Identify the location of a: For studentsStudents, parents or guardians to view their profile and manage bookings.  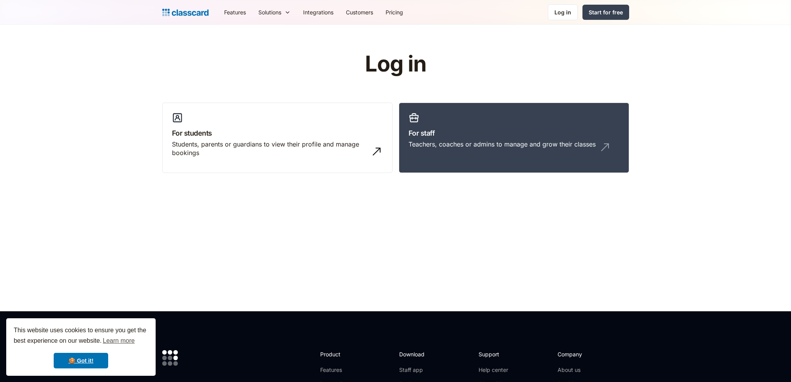
(277, 138).